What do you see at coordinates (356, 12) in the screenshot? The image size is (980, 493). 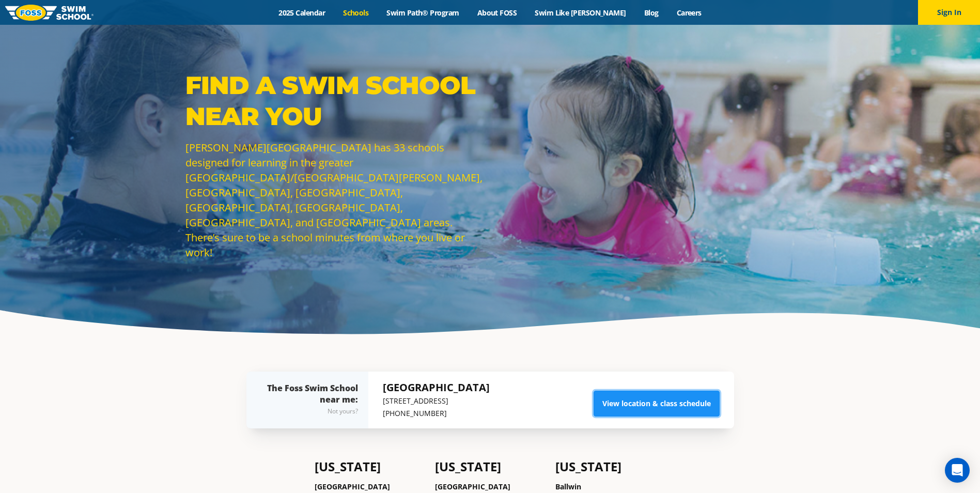 I see `a: Schools` at bounding box center [356, 12].